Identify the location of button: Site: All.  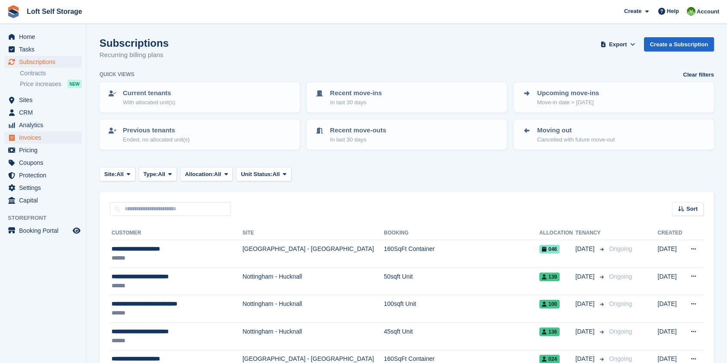
(117, 174).